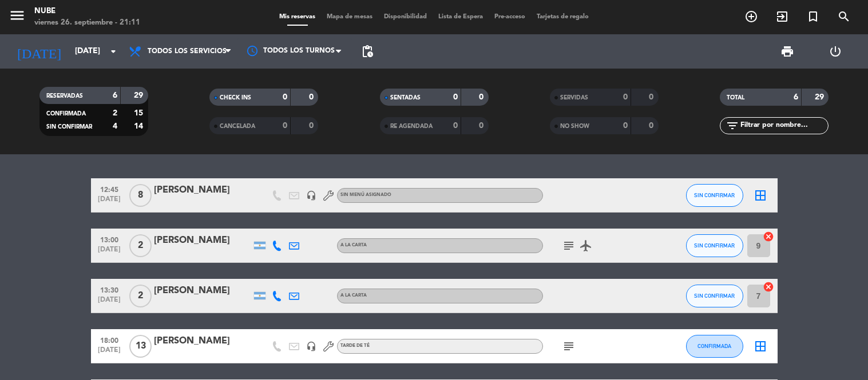  What do you see at coordinates (574, 126) in the screenshot?
I see `span: NO SHOW` at bounding box center [574, 126].